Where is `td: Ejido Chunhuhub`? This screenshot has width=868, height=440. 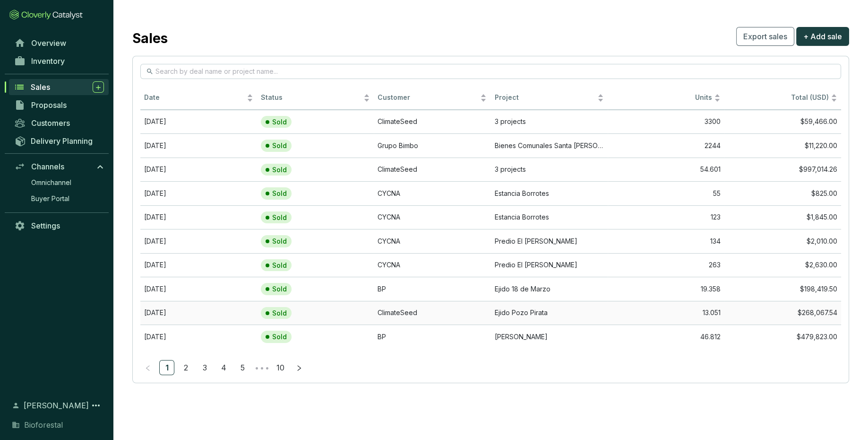
td: Ejido Chunhuhub is located at coordinates (548, 336).